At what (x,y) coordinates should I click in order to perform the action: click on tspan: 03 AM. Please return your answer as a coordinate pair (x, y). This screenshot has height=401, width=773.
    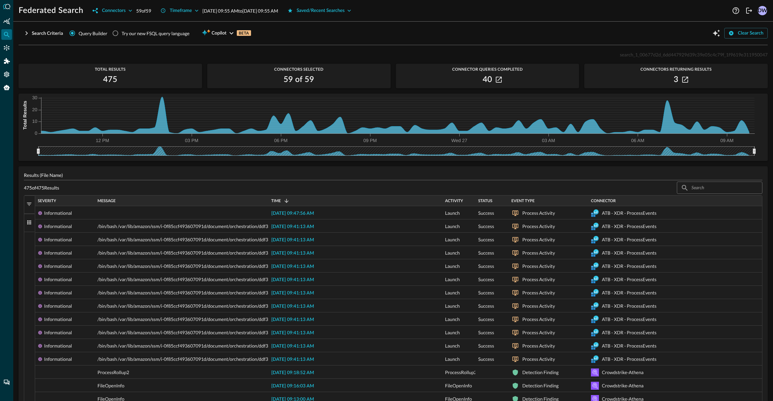
    Looking at the image, I should click on (549, 140).